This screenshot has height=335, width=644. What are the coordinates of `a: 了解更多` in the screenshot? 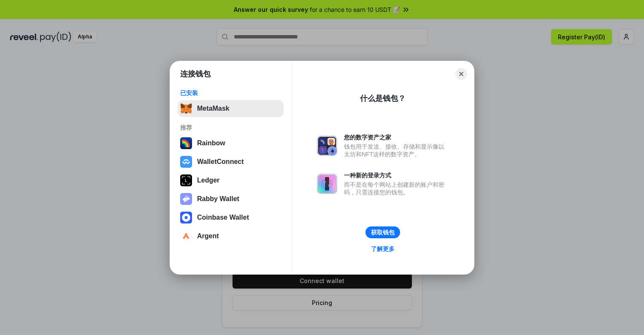 It's located at (383, 249).